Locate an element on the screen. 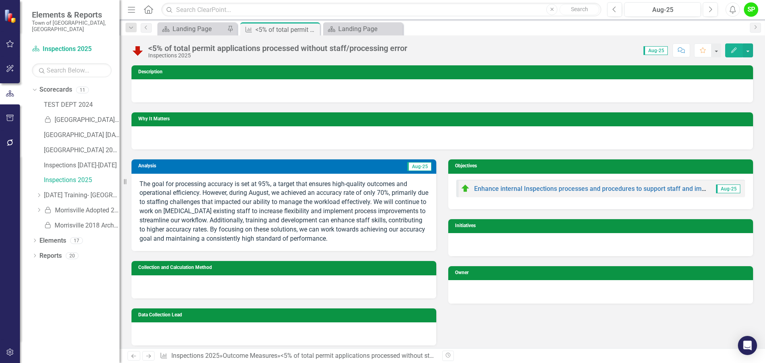 The height and width of the screenshot is (363, 765). div: 17 is located at coordinates (77, 240).